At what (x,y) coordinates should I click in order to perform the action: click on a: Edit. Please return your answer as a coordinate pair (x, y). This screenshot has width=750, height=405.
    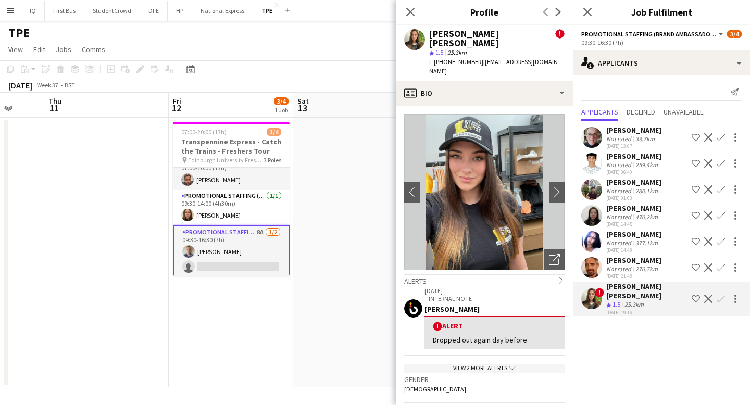
    Looking at the image, I should click on (39, 49).